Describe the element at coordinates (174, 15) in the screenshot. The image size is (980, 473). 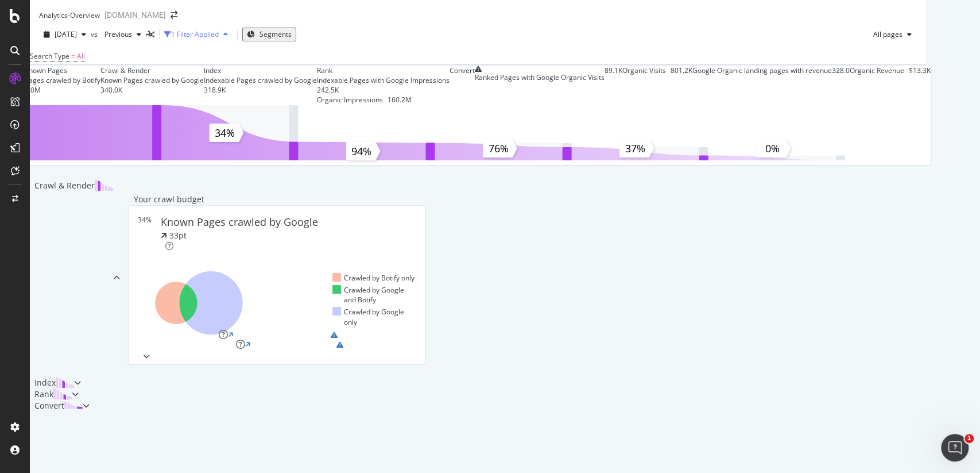
I see `div: arrow-right-arrow-left` at that location.